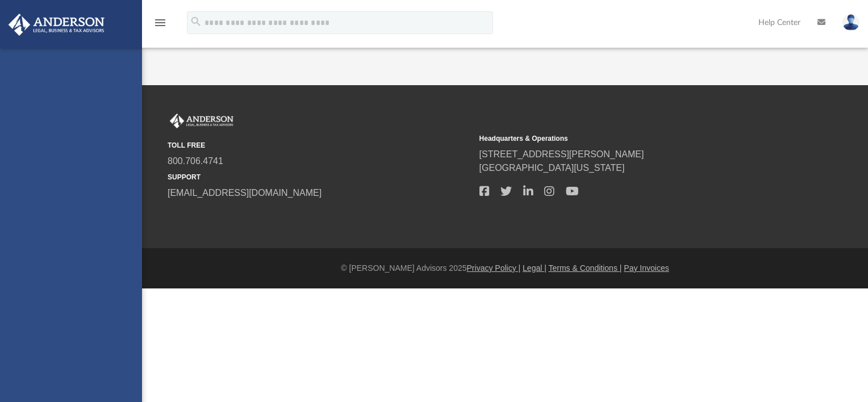 The image size is (868, 402). What do you see at coordinates (319, 145) in the screenshot?
I see `small: TOLL FREE` at bounding box center [319, 145].